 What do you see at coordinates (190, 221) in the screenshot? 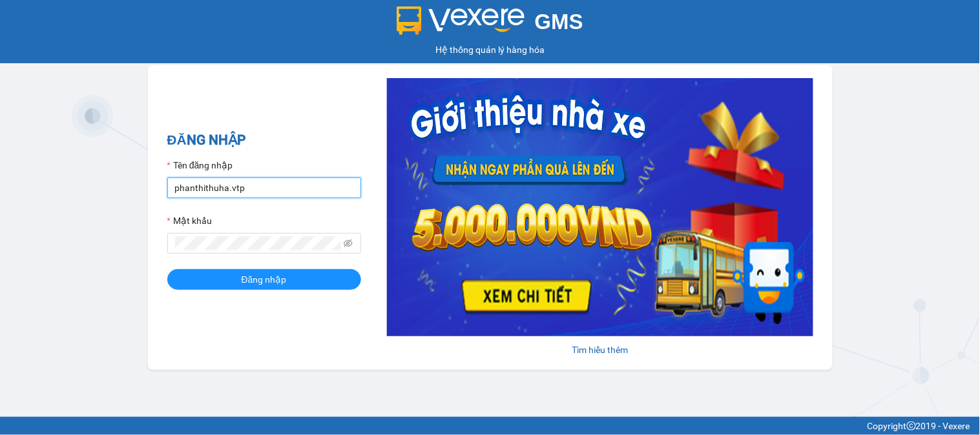
I see `label: Mật khẩu` at bounding box center [190, 221].